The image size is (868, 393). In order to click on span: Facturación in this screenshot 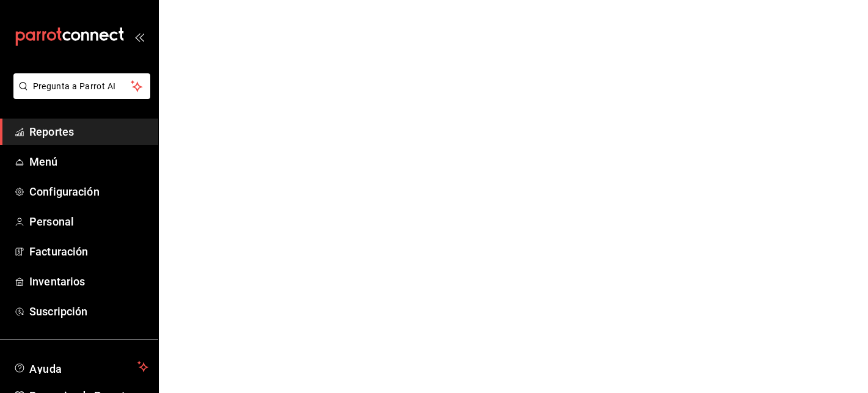, I will do `click(89, 251)`.